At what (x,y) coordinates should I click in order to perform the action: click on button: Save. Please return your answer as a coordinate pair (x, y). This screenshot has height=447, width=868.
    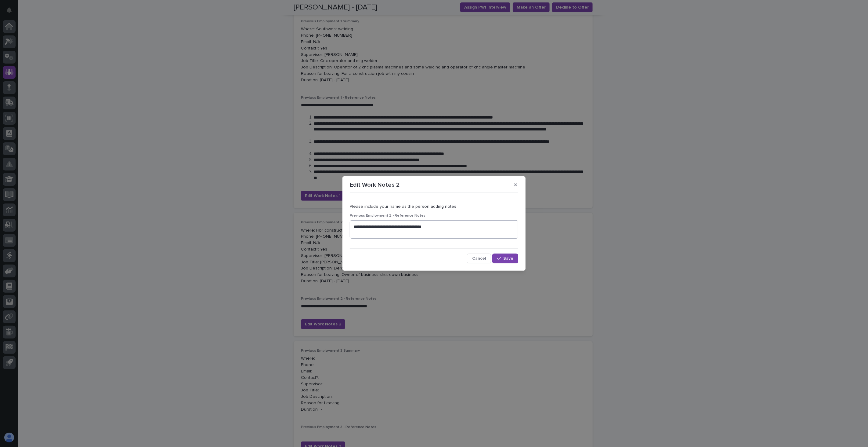
    Looking at the image, I should click on (505, 259).